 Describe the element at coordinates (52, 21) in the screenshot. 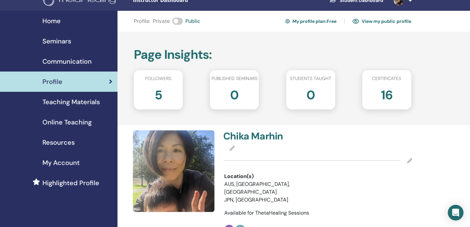

I see `span: Home` at that location.